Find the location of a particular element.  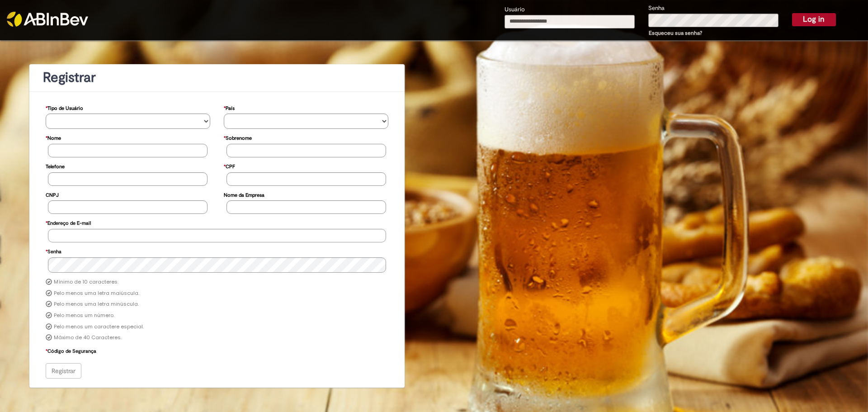

label: Telefone is located at coordinates (55, 165).